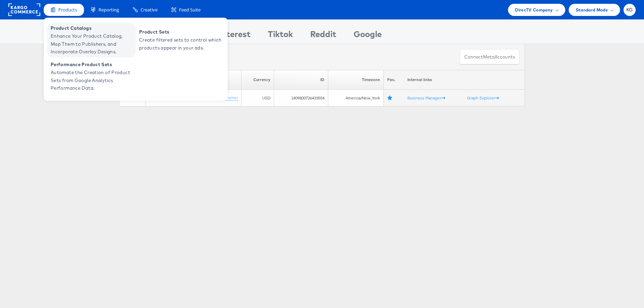 This screenshot has width=644, height=308. What do you see at coordinates (92, 44) in the screenshot?
I see `span: Enhance Your Product Catalog, Map Them to Publishers, and Incorporate Overlay Designs.` at bounding box center [92, 44].